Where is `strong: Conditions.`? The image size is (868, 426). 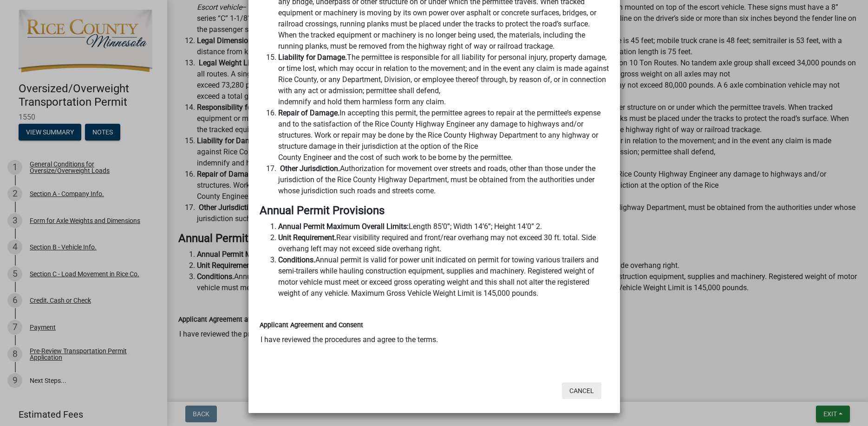 strong: Conditions. is located at coordinates (297, 259).